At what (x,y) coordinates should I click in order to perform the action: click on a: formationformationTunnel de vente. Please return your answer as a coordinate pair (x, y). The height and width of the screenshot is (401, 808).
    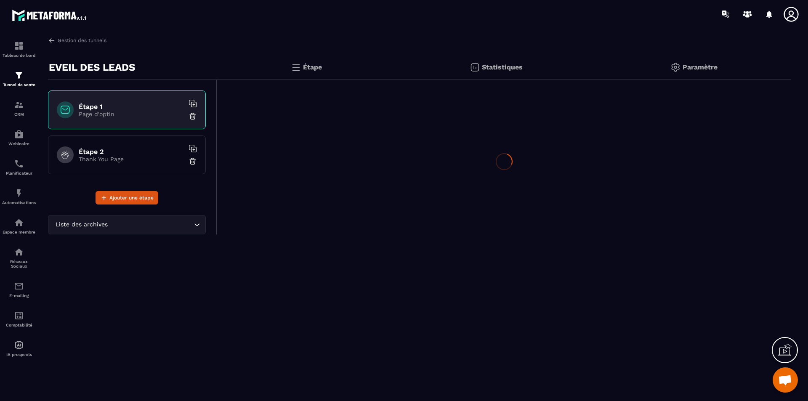
    Looking at the image, I should click on (19, 79).